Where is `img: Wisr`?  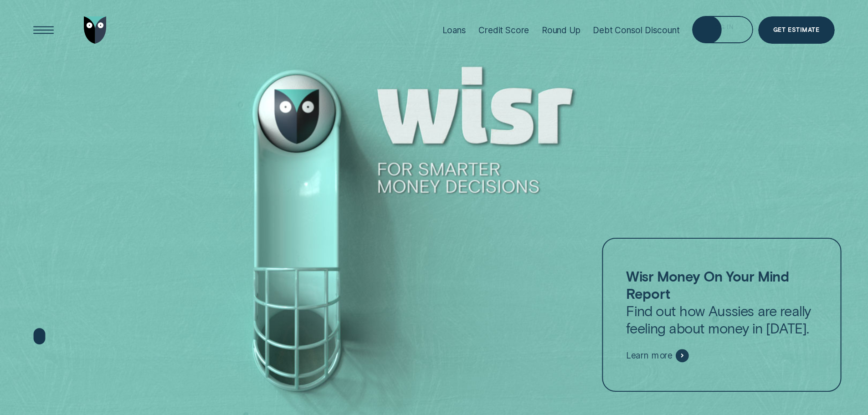 img: Wisr is located at coordinates (95, 30).